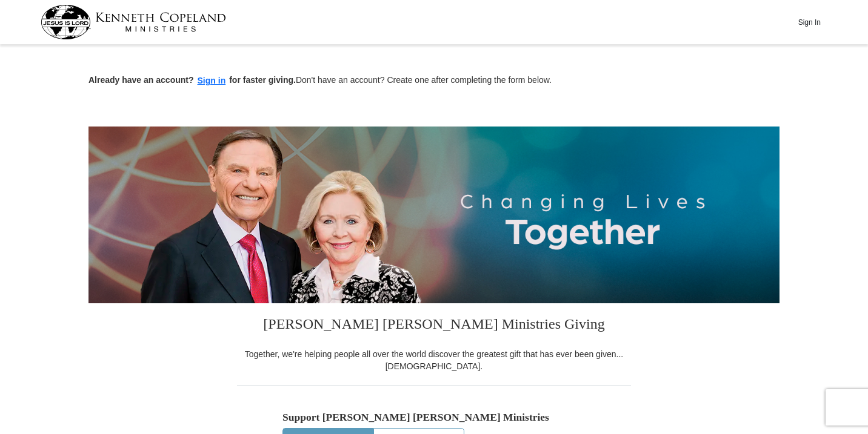 The width and height of the screenshot is (868, 434). I want to click on strong: Already have an account? for faster giving., so click(192, 80).